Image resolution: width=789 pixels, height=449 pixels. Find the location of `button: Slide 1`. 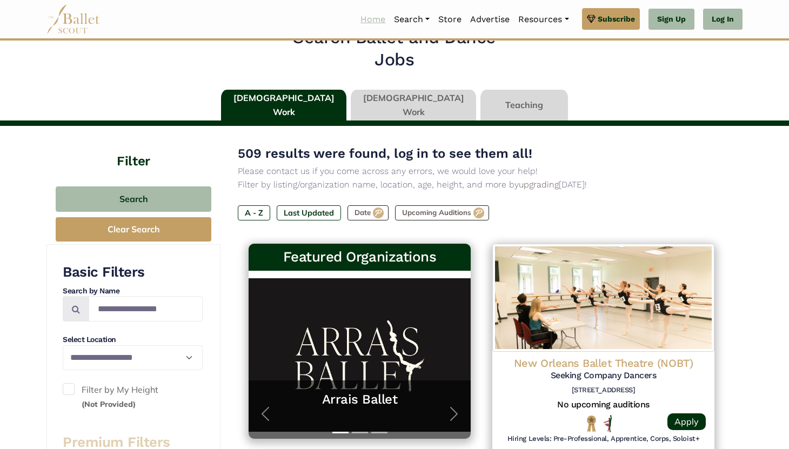

button: Slide 1 is located at coordinates (341, 432).